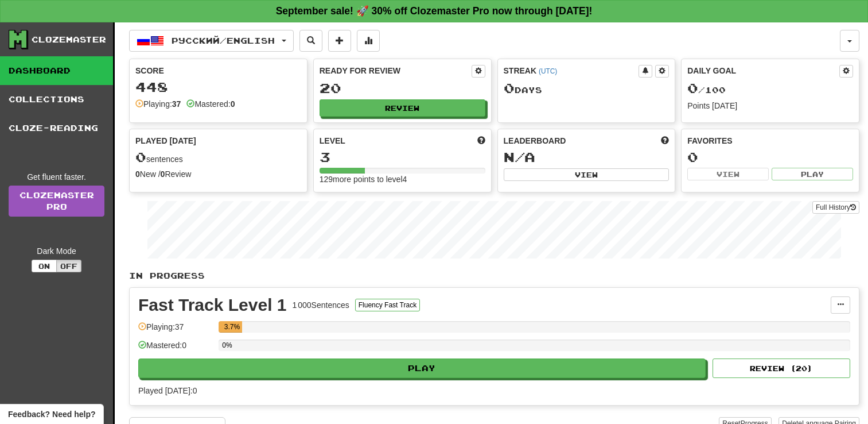  What do you see at coordinates (836, 207) in the screenshot?
I see `button: Full History` at bounding box center [836, 207].